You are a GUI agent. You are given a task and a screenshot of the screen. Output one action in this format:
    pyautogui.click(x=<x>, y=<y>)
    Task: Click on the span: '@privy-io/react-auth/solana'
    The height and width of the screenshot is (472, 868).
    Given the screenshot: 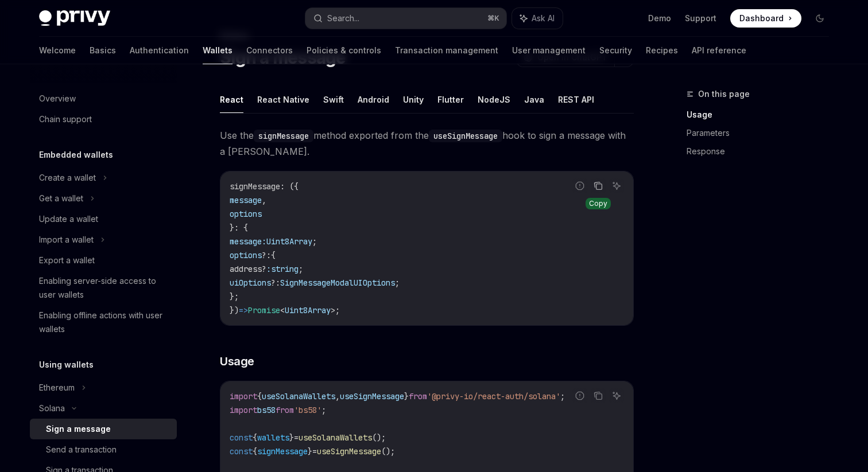 What is the action you would take?
    pyautogui.click(x=494, y=396)
    